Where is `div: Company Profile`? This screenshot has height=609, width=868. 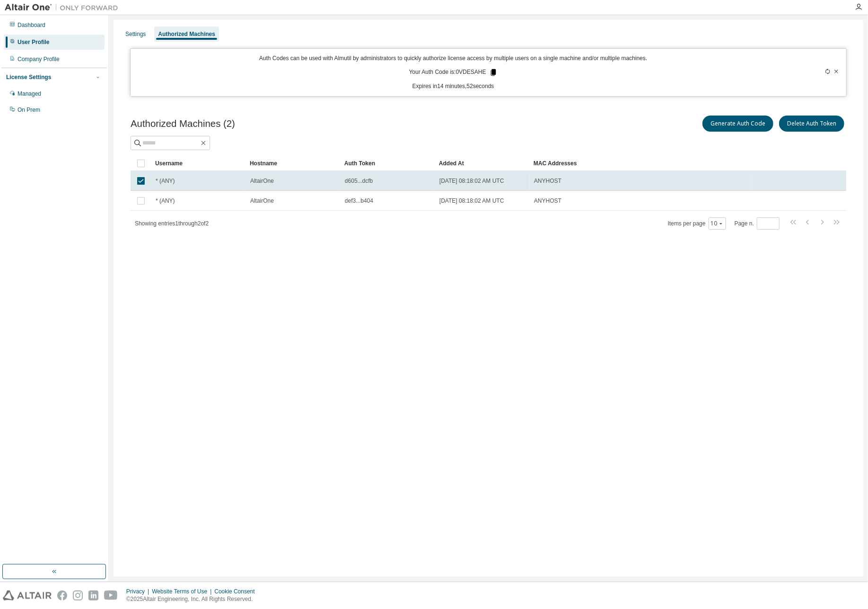
div: Company Profile is located at coordinates (39, 59).